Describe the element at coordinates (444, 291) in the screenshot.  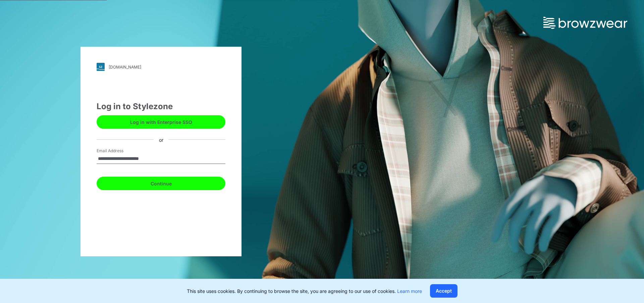
I see `button: Accept` at that location.